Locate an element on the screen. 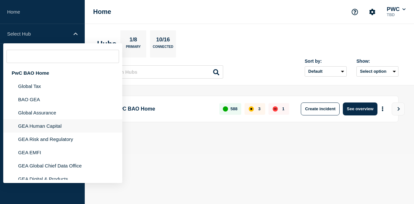 The height and width of the screenshot is (204, 414). select: Sort by is located at coordinates (326, 72).